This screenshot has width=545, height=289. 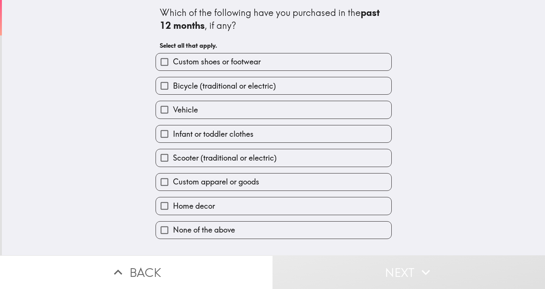 What do you see at coordinates (274, 182) in the screenshot?
I see `button: Custom apparel or goods` at bounding box center [274, 182].